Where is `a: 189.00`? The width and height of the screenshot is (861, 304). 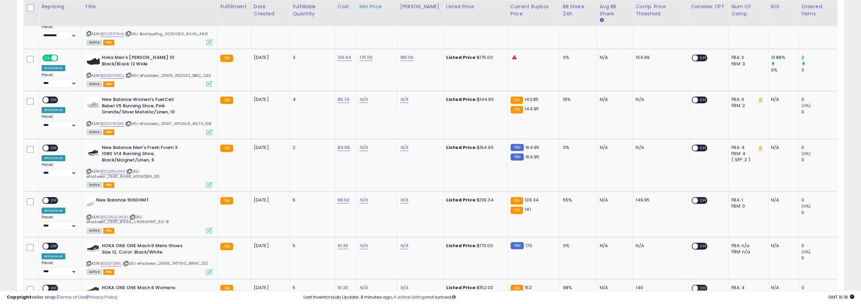
a: 189.00 is located at coordinates (407, 57).